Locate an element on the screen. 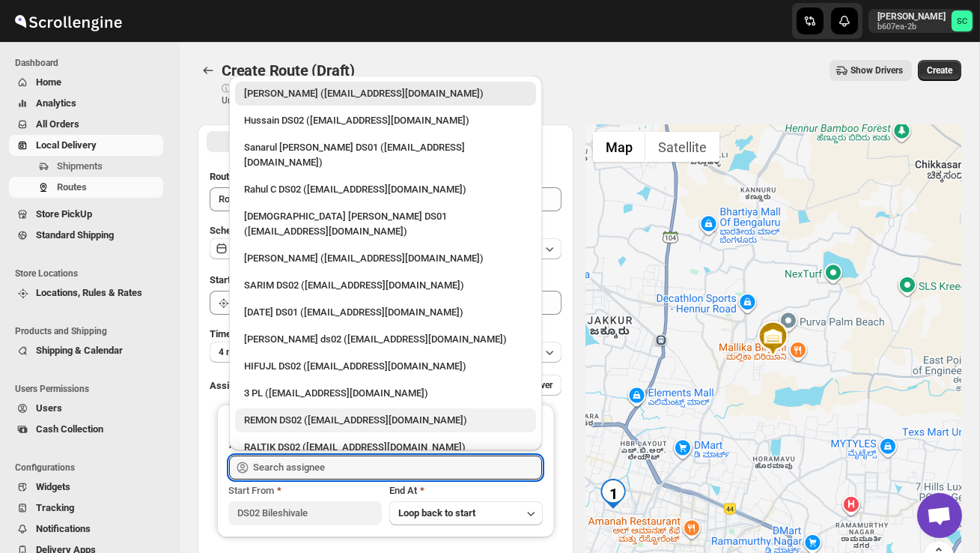  button: All Route Options is located at coordinates (295, 142).